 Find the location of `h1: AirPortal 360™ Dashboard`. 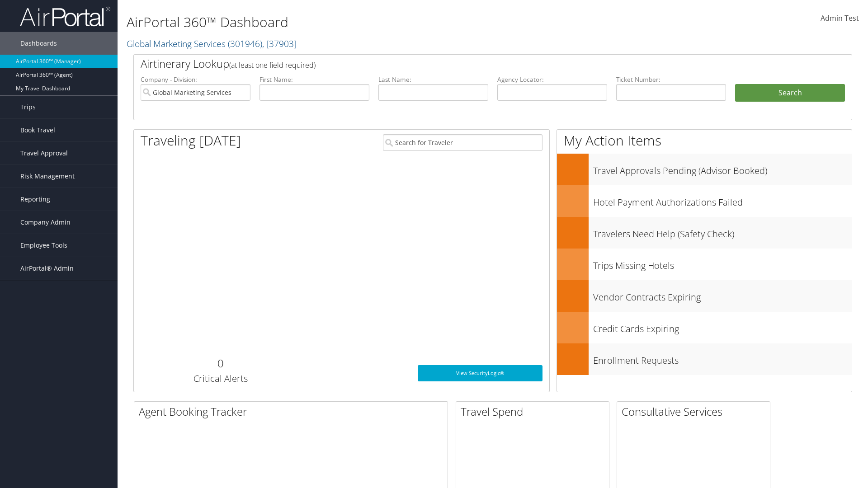

h1: AirPortal 360™ Dashboard is located at coordinates (371, 22).